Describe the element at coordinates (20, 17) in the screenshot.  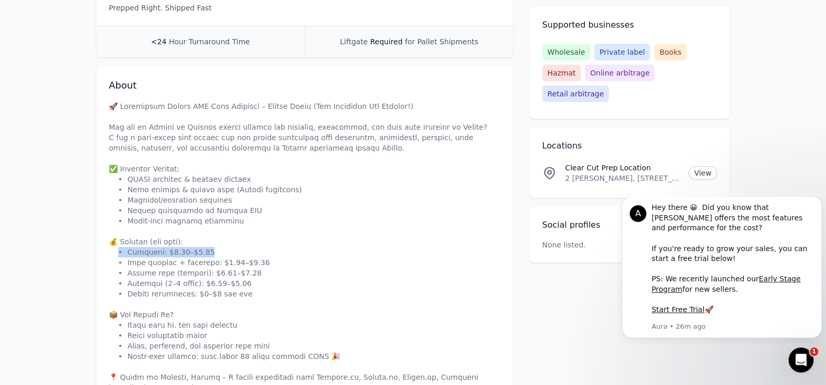
I see `div: Profile image for Aura` at that location.